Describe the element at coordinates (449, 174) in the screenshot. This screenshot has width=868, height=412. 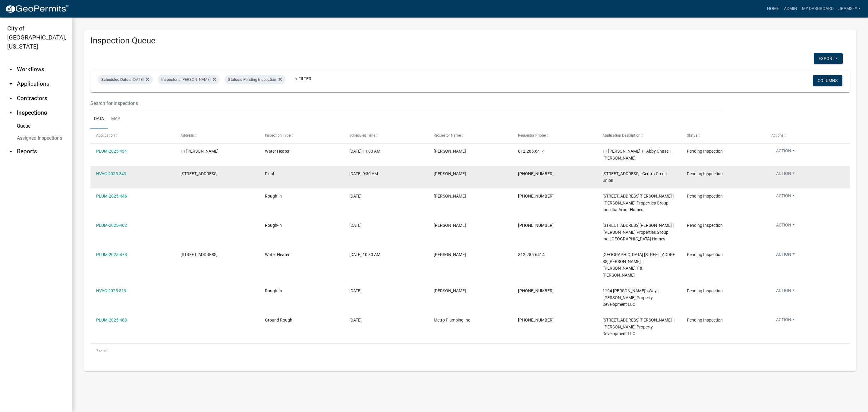
I see `span: Daniel McDonald` at that location.